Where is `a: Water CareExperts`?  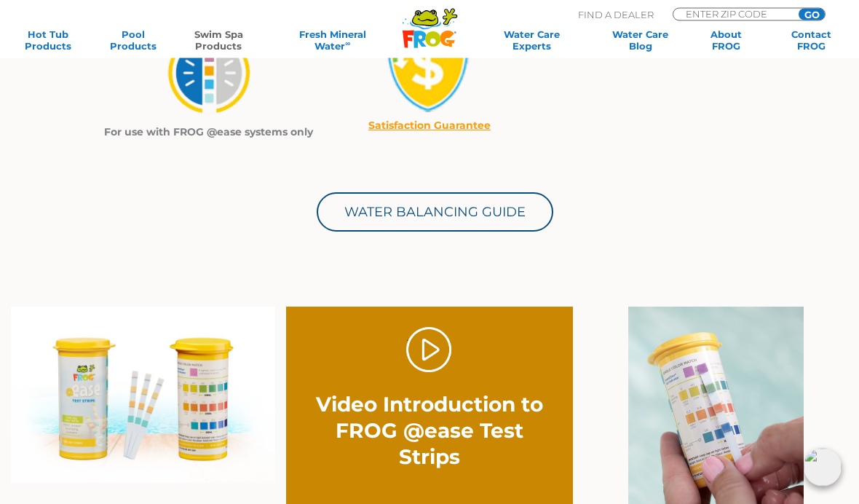 a: Water CareExperts is located at coordinates (532, 40).